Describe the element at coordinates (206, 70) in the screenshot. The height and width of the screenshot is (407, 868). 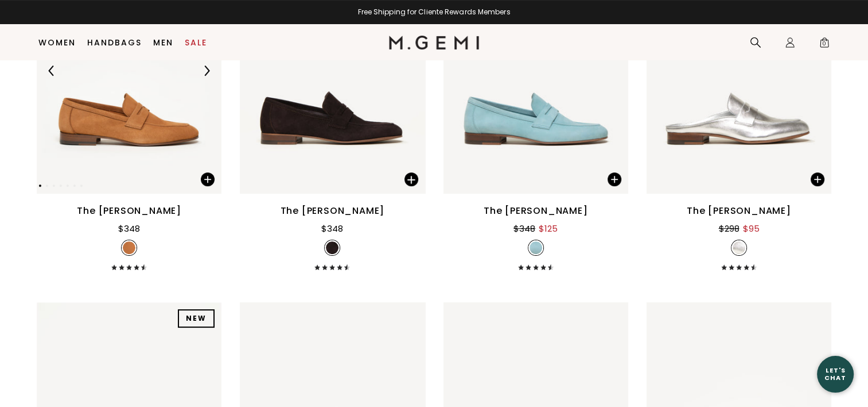
I see `img: Next Arrow` at that location.